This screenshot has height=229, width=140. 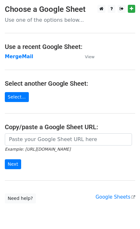 What do you see at coordinates (70, 83) in the screenshot?
I see `h4: Select another Google Sheet:` at bounding box center [70, 83].